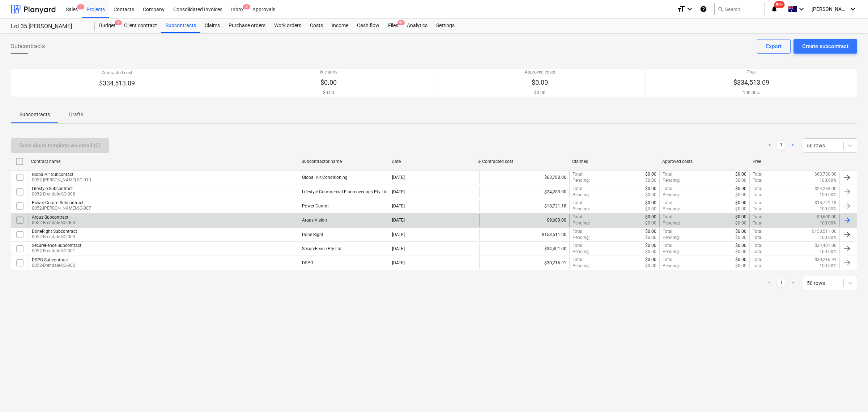  I want to click on div: $63,780.00, so click(524, 177).